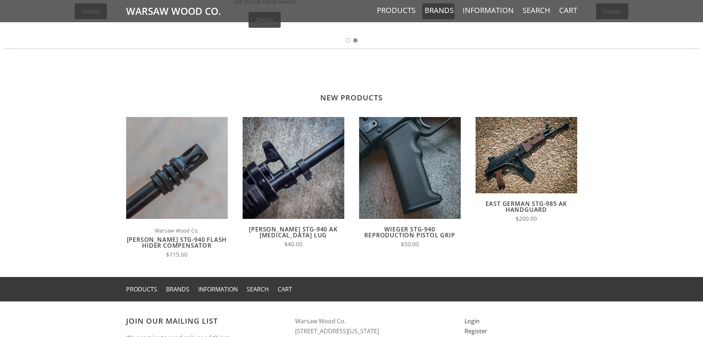  What do you see at coordinates (356, 40) in the screenshot?
I see `button: Go to slide 2` at bounding box center [356, 40].